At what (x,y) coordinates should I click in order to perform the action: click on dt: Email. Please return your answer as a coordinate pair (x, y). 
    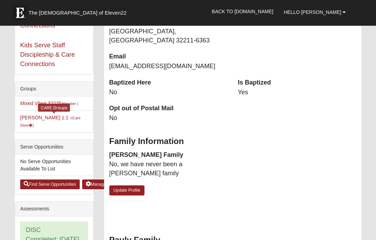
    Looking at the image, I should click on (169, 57).